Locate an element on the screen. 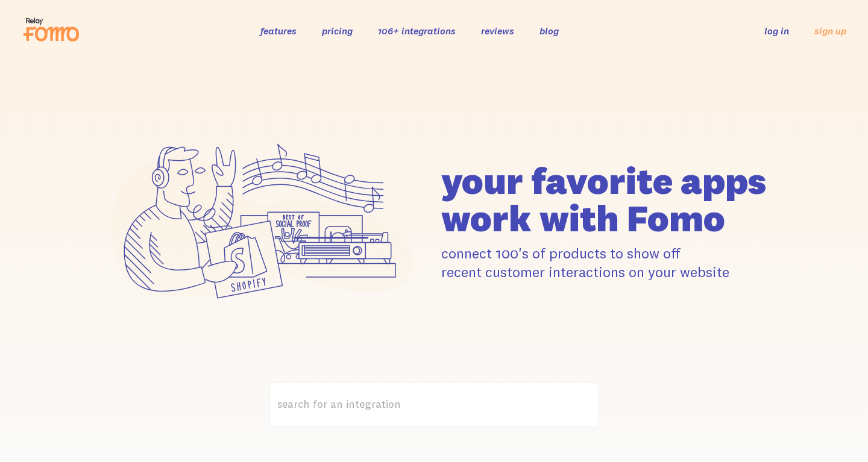 Image resolution: width=868 pixels, height=462 pixels. a: blog is located at coordinates (549, 30).